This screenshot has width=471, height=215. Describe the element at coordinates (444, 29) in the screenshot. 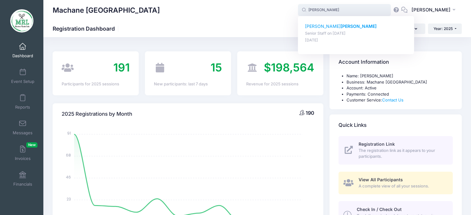

I see `button: Year: 2025` at that location.